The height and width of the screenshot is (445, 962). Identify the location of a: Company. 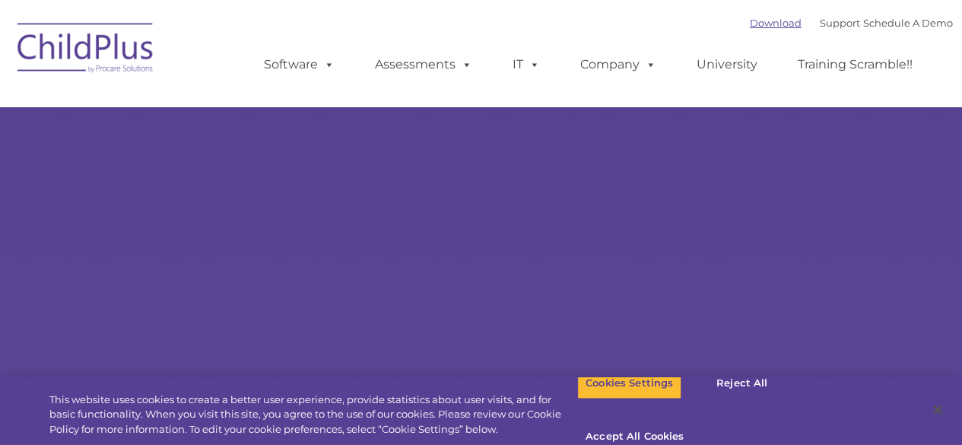
(618, 65).